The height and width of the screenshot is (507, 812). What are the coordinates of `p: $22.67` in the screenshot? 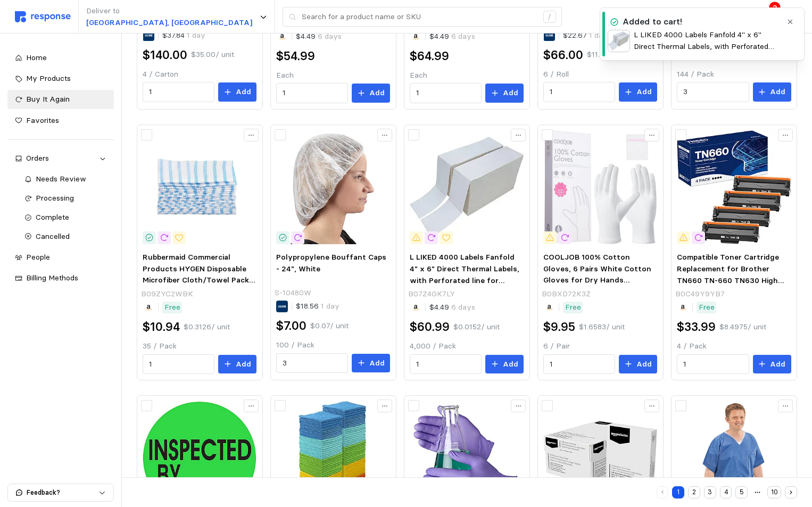 It's located at (586, 36).